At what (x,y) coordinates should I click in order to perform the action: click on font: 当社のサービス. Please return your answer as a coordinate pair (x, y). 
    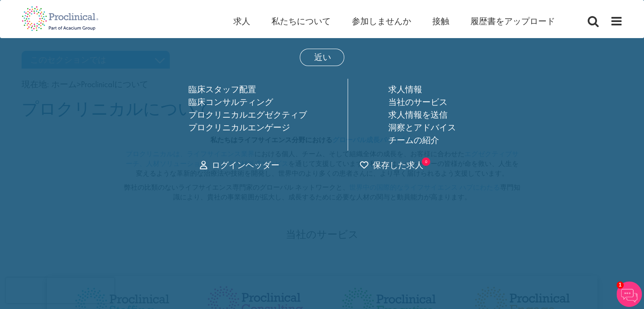
    Looking at the image, I should click on (418, 102).